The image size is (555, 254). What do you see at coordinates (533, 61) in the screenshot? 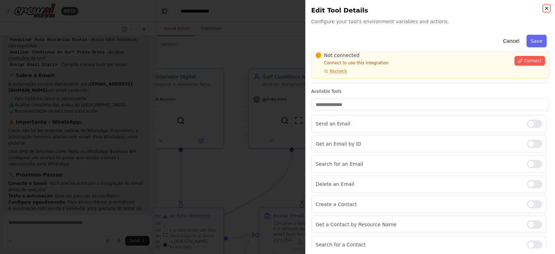
I see `span: Connect` at bounding box center [533, 61].